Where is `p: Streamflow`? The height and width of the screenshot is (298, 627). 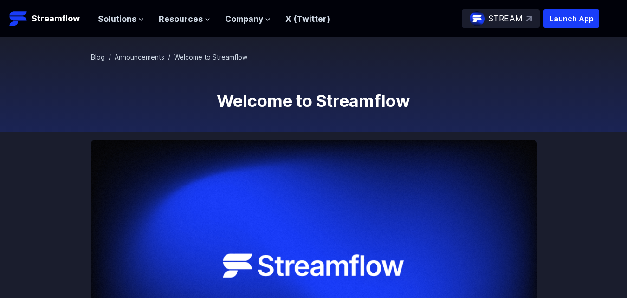
p: Streamflow is located at coordinates (56, 19).